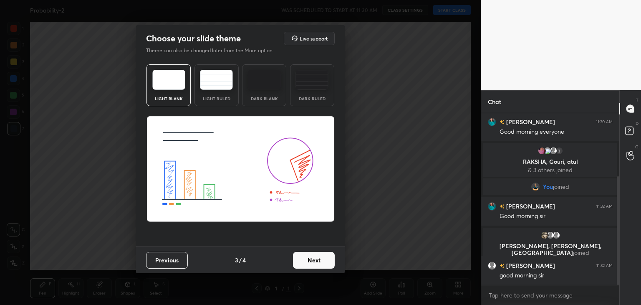 The image size is (641, 305). I want to click on p: Theme can also be changed later from the More option, so click(214, 51).